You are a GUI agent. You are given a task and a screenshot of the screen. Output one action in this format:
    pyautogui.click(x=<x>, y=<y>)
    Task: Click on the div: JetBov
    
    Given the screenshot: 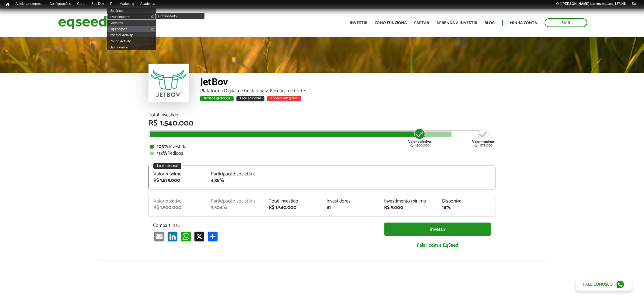 What is the action you would take?
    pyautogui.click(x=348, y=83)
    